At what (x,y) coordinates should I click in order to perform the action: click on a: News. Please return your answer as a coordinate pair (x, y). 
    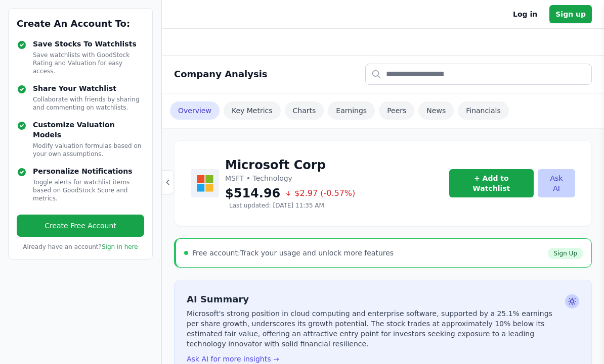
    Looking at the image, I should click on (436, 110).